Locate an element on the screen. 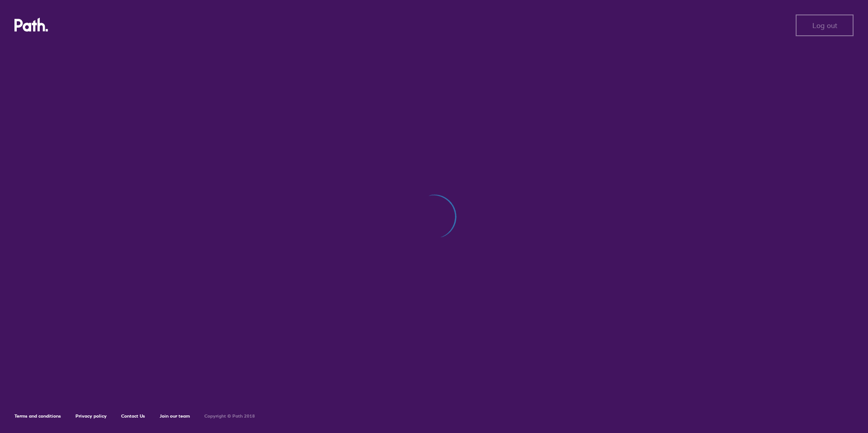 The image size is (868, 433). a: Terms and conditions is located at coordinates (38, 416).